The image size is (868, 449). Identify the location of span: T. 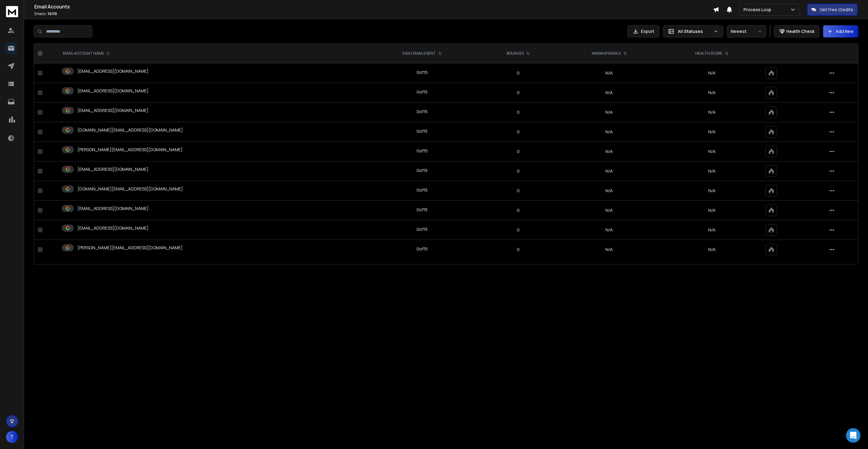
(12, 437).